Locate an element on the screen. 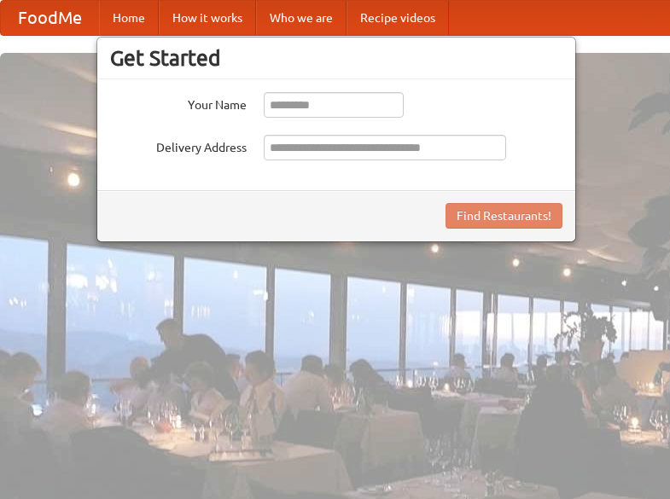  a: How it works is located at coordinates (207, 18).